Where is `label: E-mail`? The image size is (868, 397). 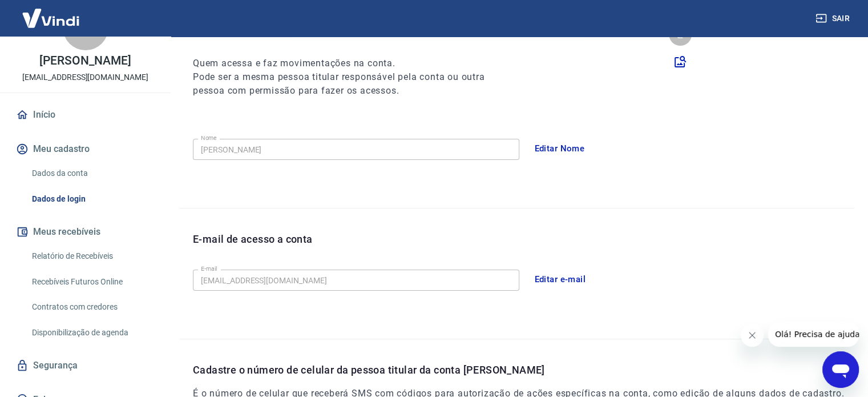
label: E-mail is located at coordinates (209, 269).